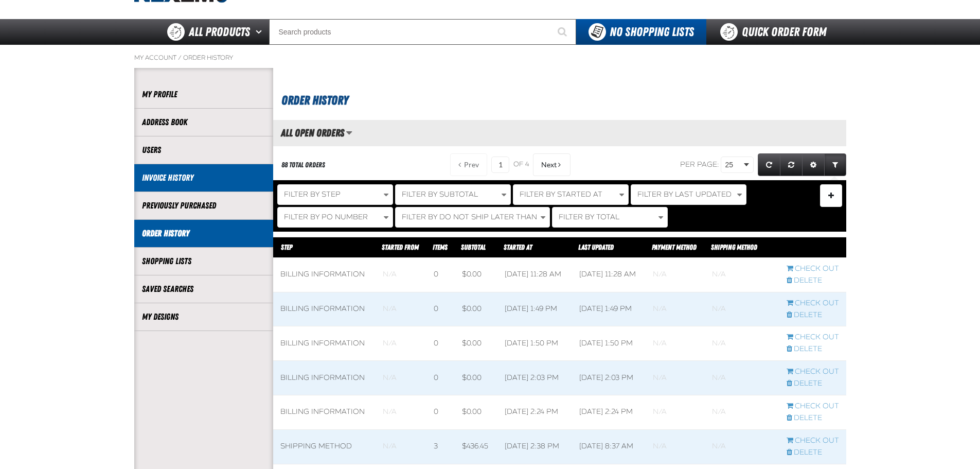  What do you see at coordinates (571, 194) in the screenshot?
I see `button: Filter By Started At` at bounding box center [571, 194].